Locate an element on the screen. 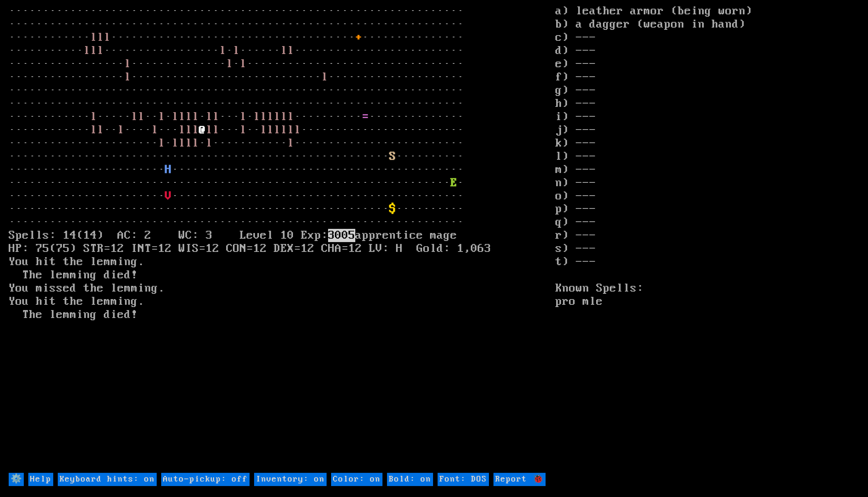 This screenshot has height=497, width=868. input: Auto-pickup: off is located at coordinates (206, 479).